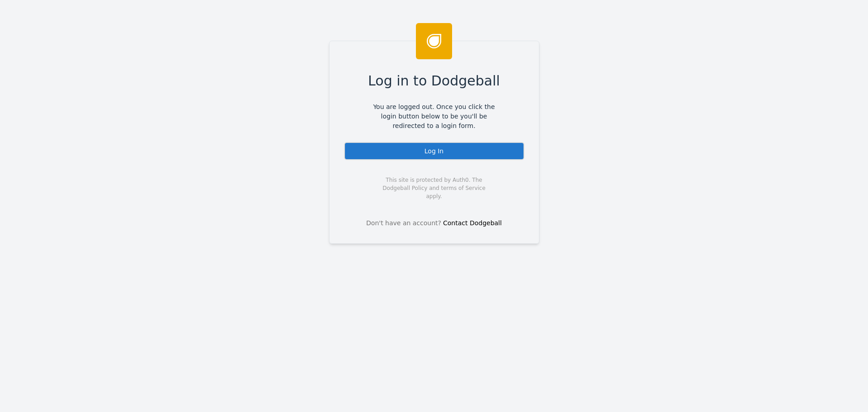 The image size is (868, 412). What do you see at coordinates (434, 188) in the screenshot?
I see `span: This site is protected by Auth0. The Dodgeball Policy and terms of Service apply.` at bounding box center [434, 188].